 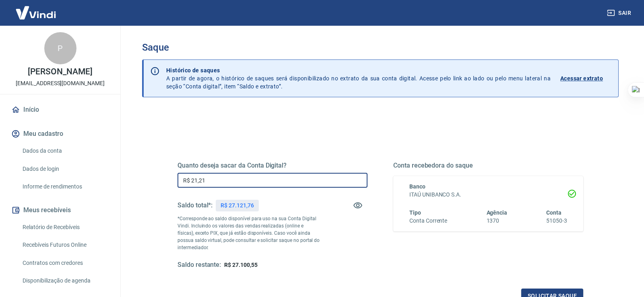 I want to click on p: R$ 27.121,76, so click(x=237, y=206).